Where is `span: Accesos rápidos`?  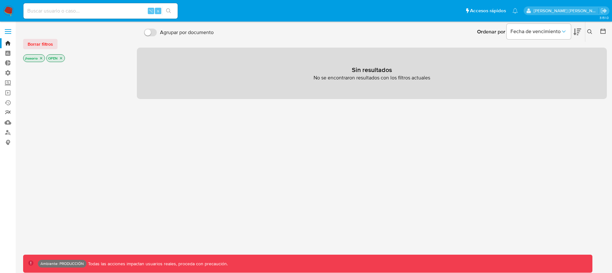
span: Accesos rápidos is located at coordinates (488, 11).